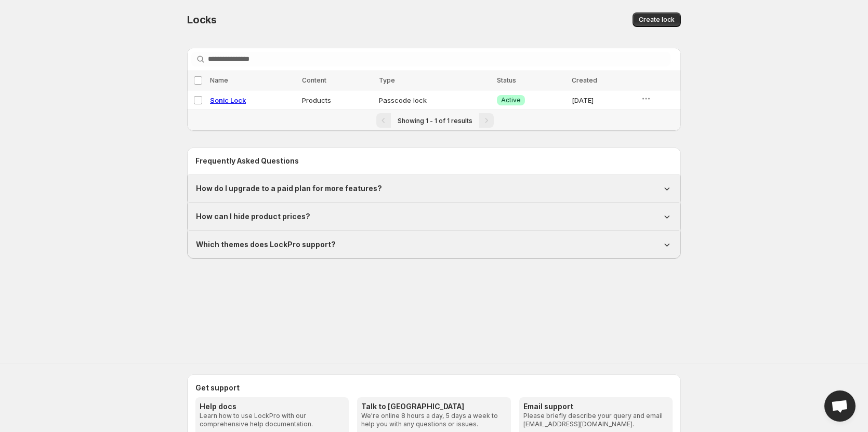  I want to click on a: Sonic Lock, so click(228, 100).